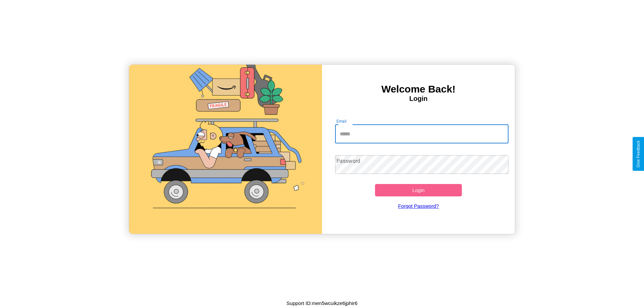 The image size is (644, 308). Describe the element at coordinates (418, 99) in the screenshot. I see `h4: Login` at that location.